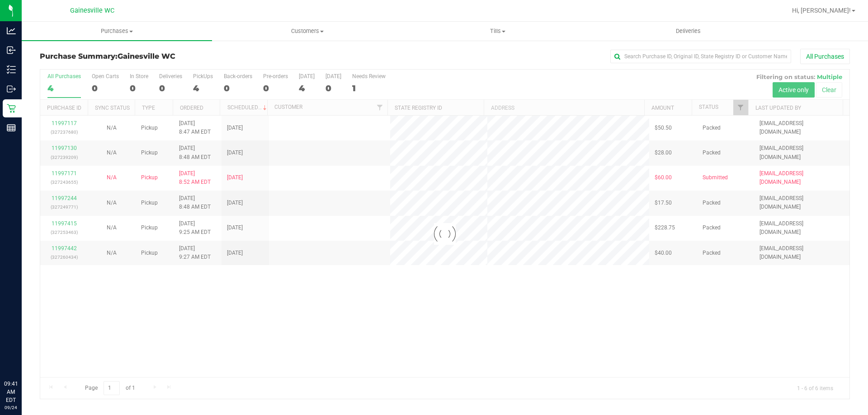 The width and height of the screenshot is (868, 415). What do you see at coordinates (11, 31) in the screenshot?
I see `inline-svg: Analytics` at bounding box center [11, 31].